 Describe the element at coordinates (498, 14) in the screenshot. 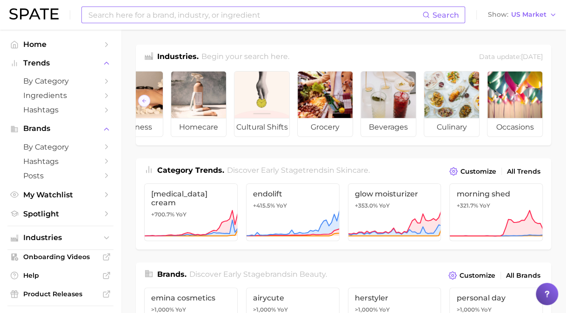

I see `span: Show` at that location.